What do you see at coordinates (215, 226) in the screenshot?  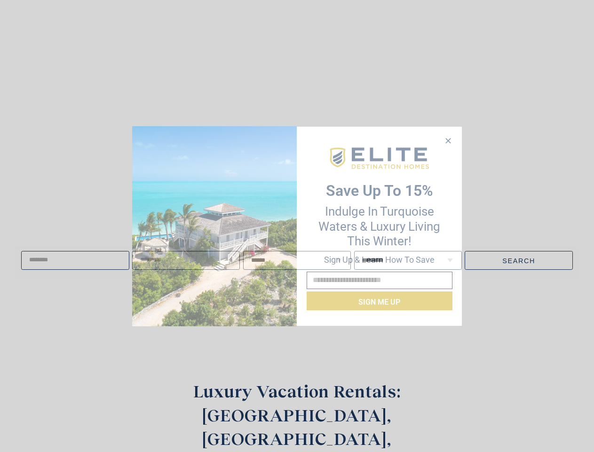 I see `img: Desktop-Opt-in-2025-01-10T154335.578.png` at bounding box center [215, 226].